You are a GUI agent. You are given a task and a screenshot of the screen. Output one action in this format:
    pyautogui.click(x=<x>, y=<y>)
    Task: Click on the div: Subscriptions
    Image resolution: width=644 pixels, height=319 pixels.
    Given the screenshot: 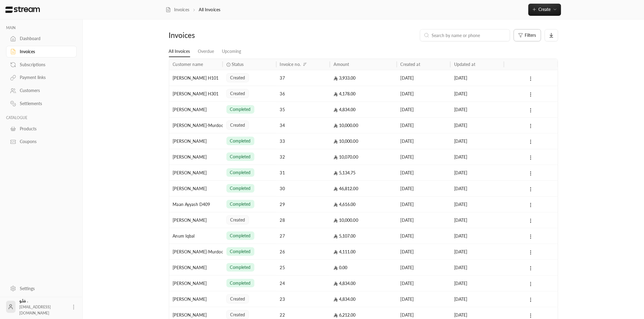 What is the action you would take?
    pyautogui.click(x=45, y=65)
    